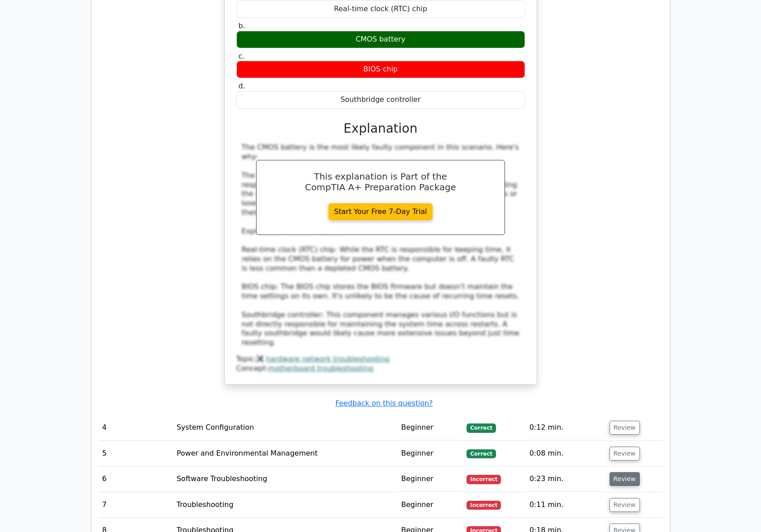  Describe the element at coordinates (381, 70) in the screenshot. I see `div: BIOS chip` at that location.